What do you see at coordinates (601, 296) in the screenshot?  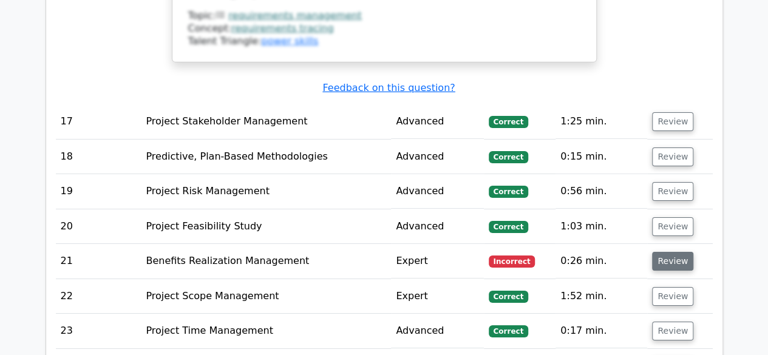 I see `td: 1:52 min.` at bounding box center [601, 296].